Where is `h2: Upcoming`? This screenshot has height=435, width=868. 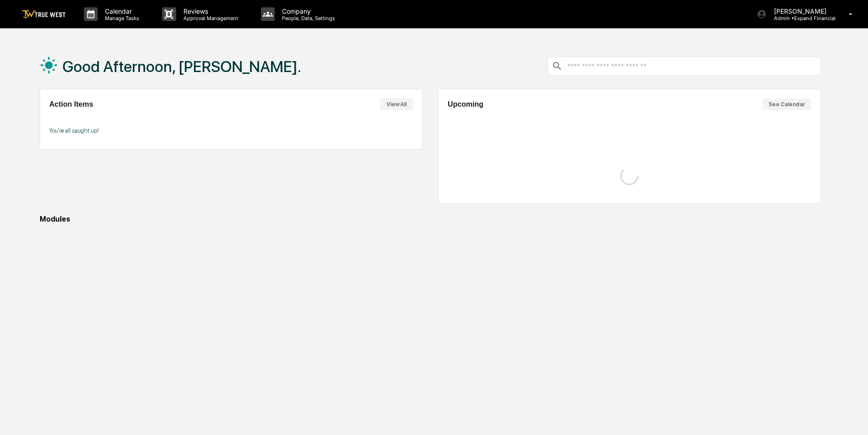
h2: Upcoming is located at coordinates (466, 104).